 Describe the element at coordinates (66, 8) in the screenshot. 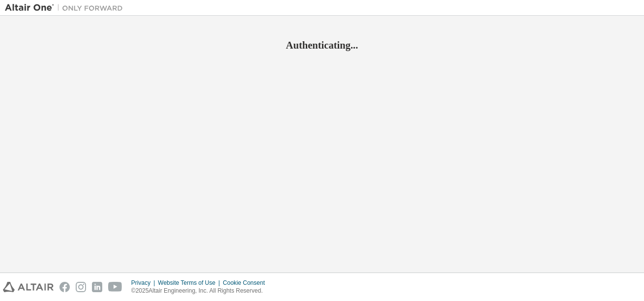

I see `img: Altair One` at that location.